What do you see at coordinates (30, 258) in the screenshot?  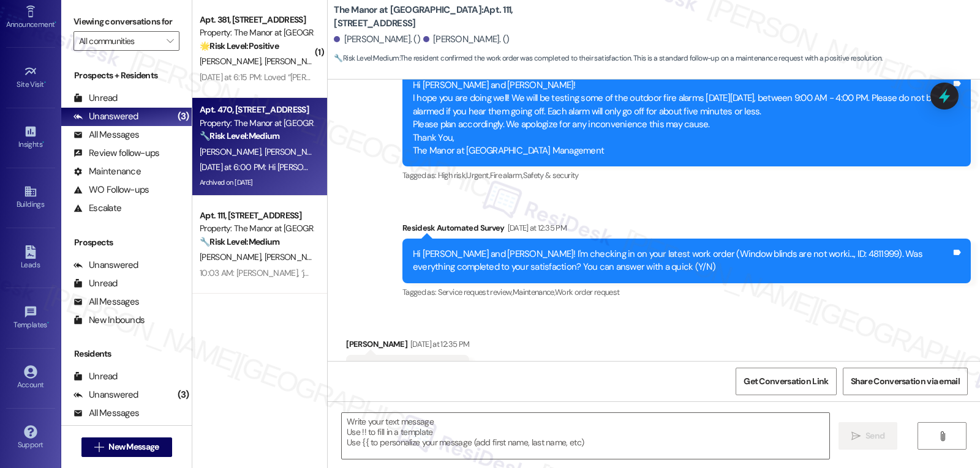 I see `a: Leads` at bounding box center [30, 258].